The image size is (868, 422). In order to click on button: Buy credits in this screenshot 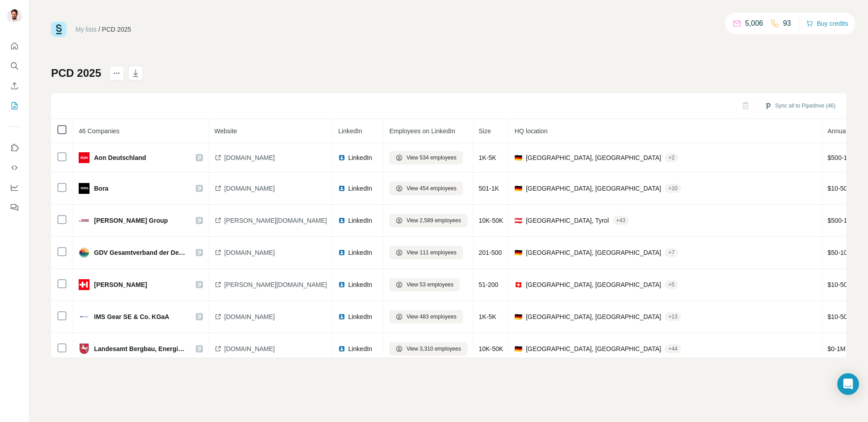, I will do `click(827, 23)`.